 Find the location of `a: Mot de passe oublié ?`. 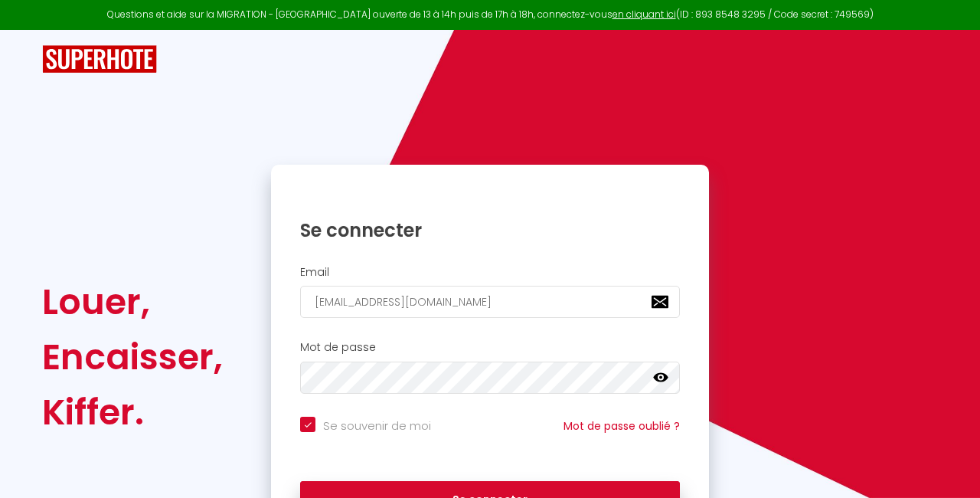

a: Mot de passe oublié ? is located at coordinates (622, 426).